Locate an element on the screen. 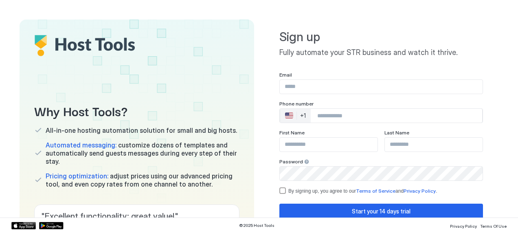  span: Fully automate your STR business and watch it thrive. is located at coordinates (381, 52).